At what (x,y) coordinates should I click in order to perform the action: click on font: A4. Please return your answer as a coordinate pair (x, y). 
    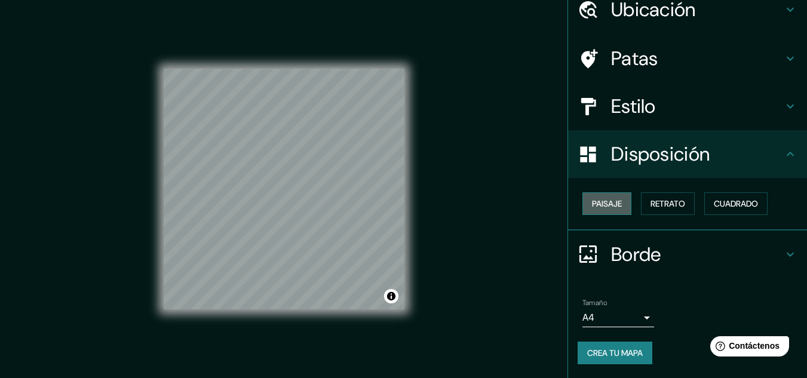
    Looking at the image, I should click on (589, 317).